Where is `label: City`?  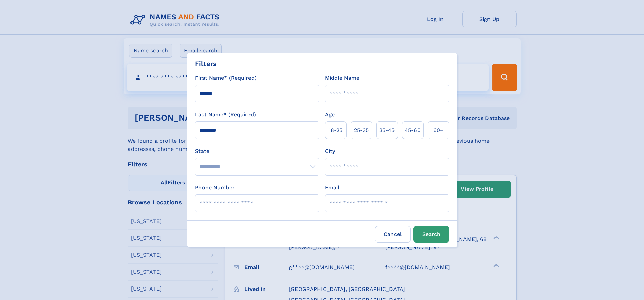
label: City is located at coordinates (330, 151).